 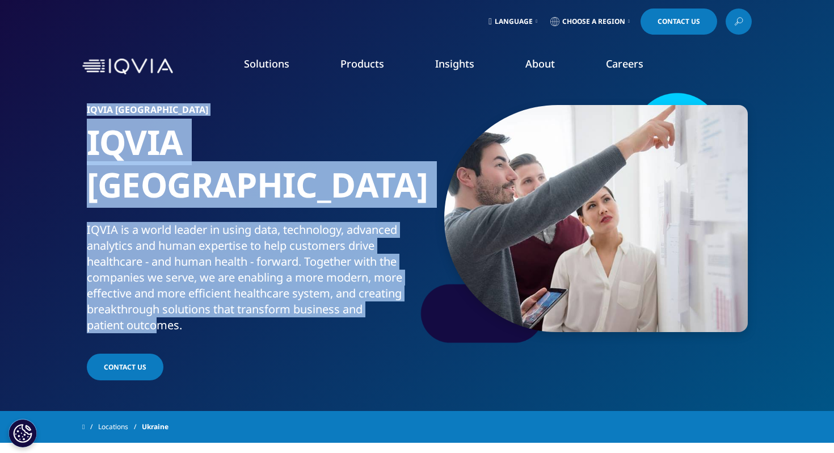 I want to click on div: IQVIA is a world leader in using data, technology, advanced analytics and human expertise to help..., so click(x=250, y=278).